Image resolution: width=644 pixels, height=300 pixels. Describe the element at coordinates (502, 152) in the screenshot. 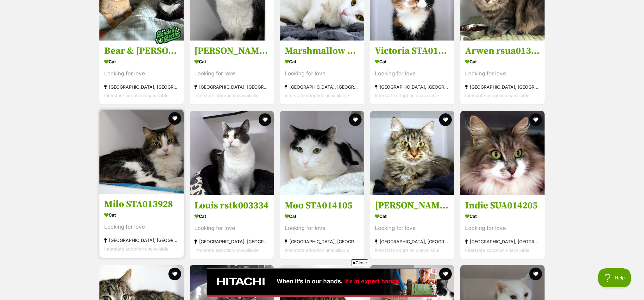

I see `img: Indie SUA014205` at that location.